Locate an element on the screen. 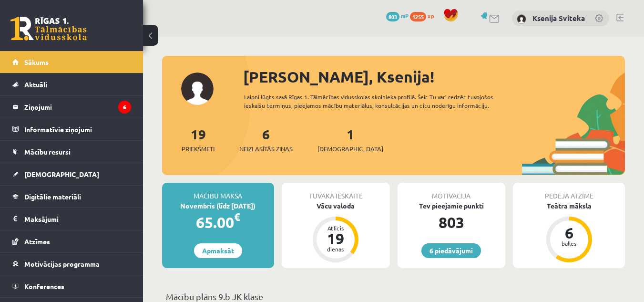 The width and height of the screenshot is (644, 302). a: Mācību resursi is located at coordinates (71, 152).